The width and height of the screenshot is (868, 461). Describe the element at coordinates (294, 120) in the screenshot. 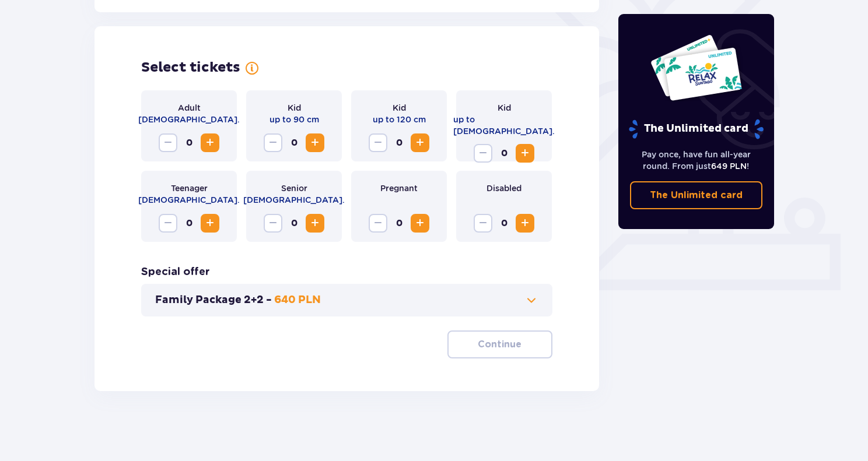

I see `p: up to 90 cm` at that location.